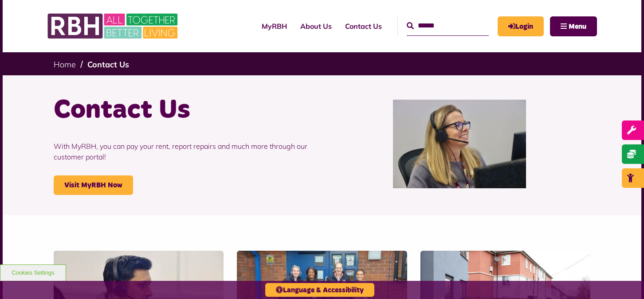 The width and height of the screenshot is (644, 299). What do you see at coordinates (185, 151) in the screenshot?
I see `p: With MyRBH, you can pay your rent, report repairs and much more through our customer portal!` at bounding box center [185, 151].